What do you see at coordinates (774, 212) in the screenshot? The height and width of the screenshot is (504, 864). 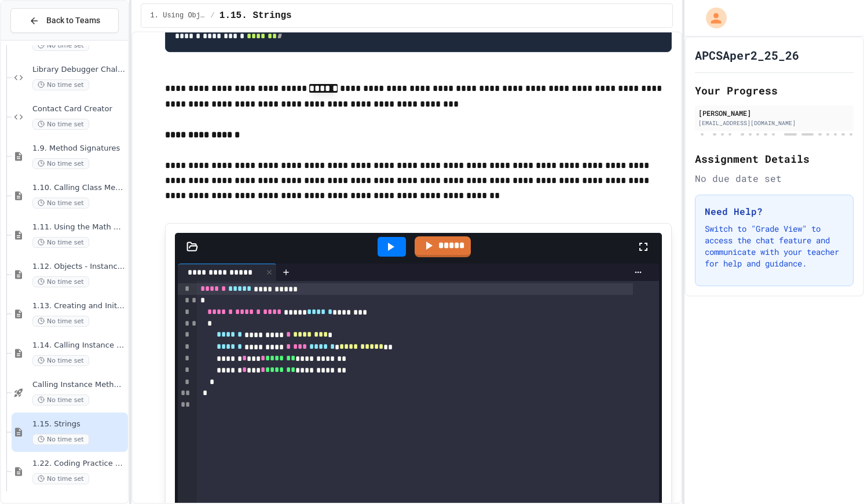 I see `h3: Need Help?` at bounding box center [774, 212].